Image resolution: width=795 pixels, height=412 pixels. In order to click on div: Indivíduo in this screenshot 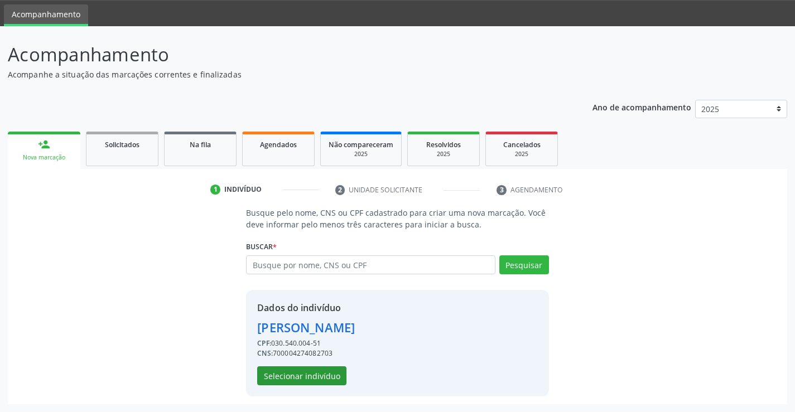, I will do `click(243, 190)`.